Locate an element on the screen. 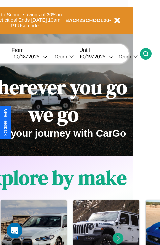 Image resolution: width=160 pixels, height=245 pixels. div: 10 / 18 / 2025 is located at coordinates (28, 56).